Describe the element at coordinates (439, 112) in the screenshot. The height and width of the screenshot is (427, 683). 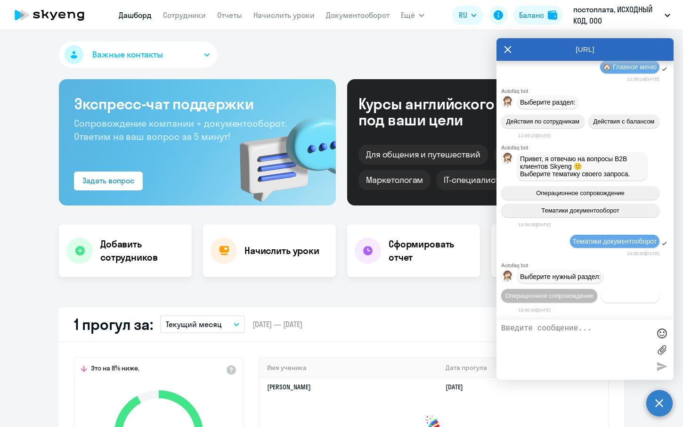
I see `div: Курсы английского под ваши цели` at that location.